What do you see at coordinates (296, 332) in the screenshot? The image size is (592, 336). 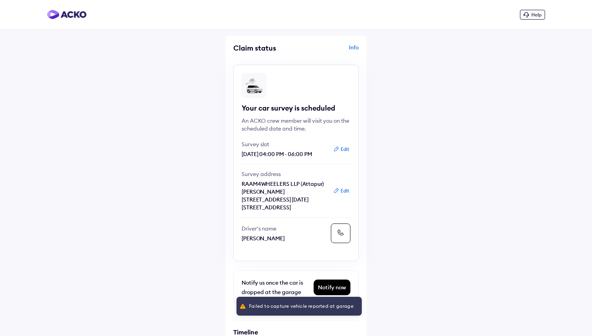 I see `h6: Timeline` at bounding box center [296, 332].